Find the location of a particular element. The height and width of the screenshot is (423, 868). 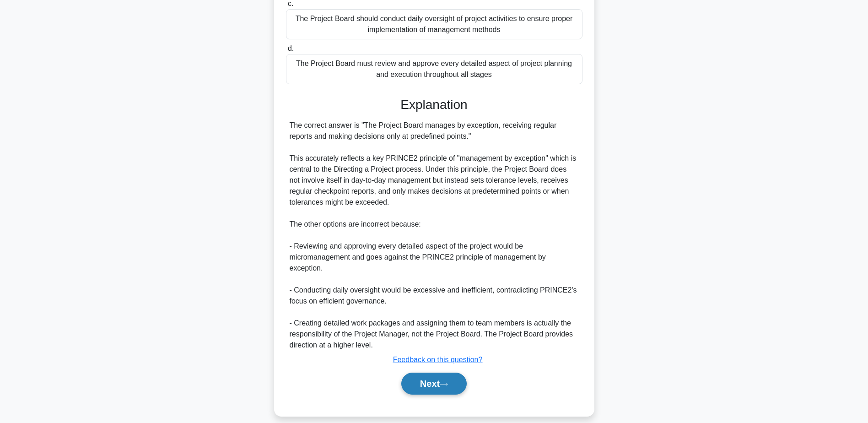

h3: Explanation is located at coordinates (434, 104).